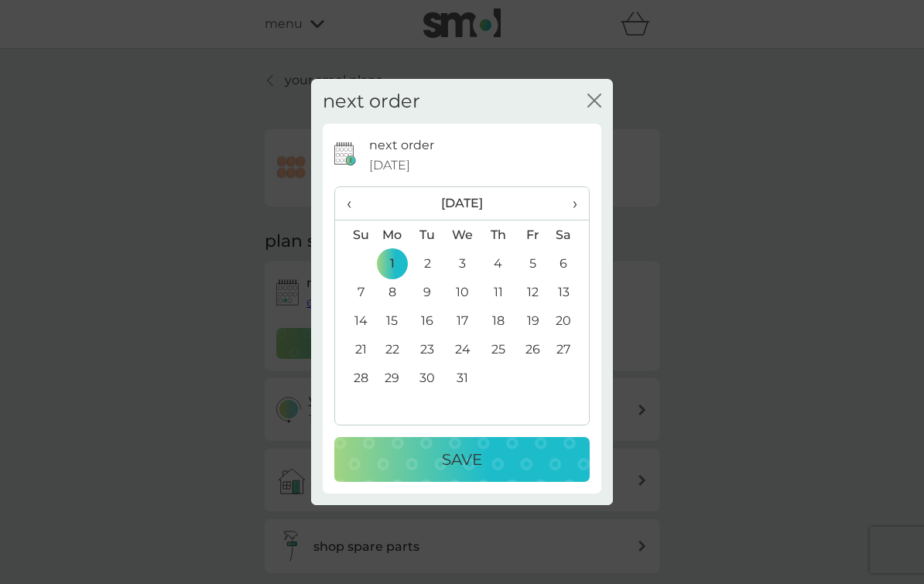 The width and height of the screenshot is (924, 584). What do you see at coordinates (371, 102) in the screenshot?
I see `h2: next order` at bounding box center [371, 102].